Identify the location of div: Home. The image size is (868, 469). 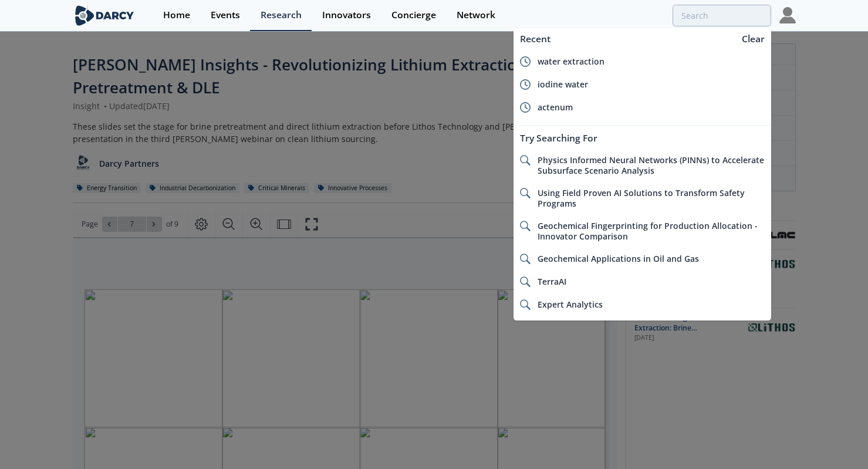
(177, 15).